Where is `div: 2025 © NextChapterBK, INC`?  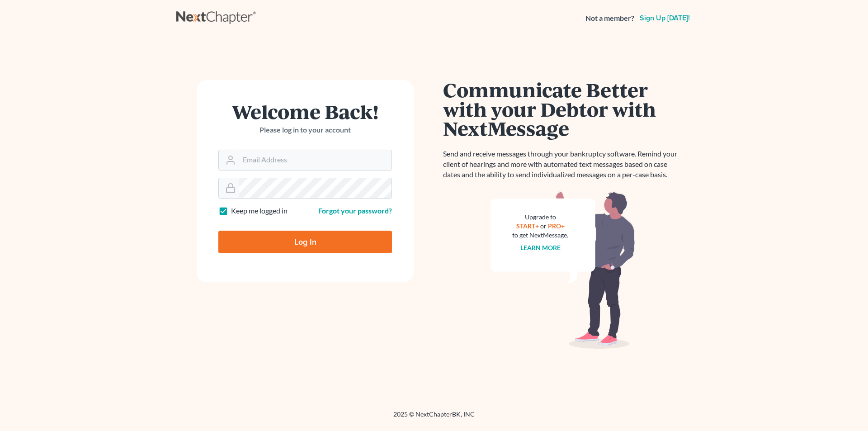
div: 2025 © NextChapterBK, INC is located at coordinates (434, 418).